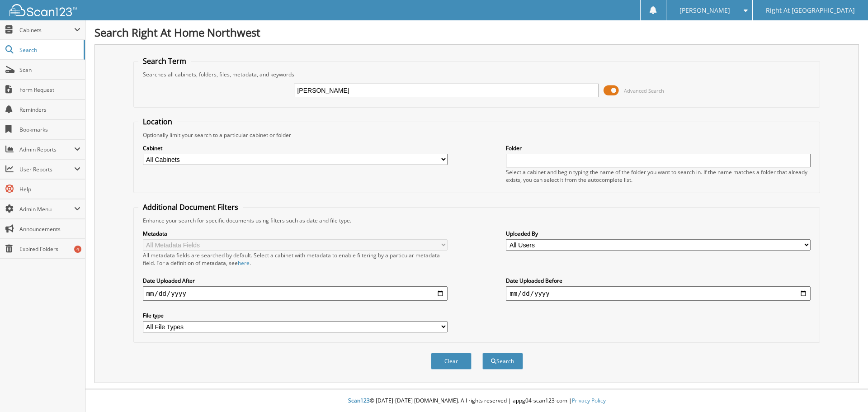 Image resolution: width=868 pixels, height=412 pixels. I want to click on label: Date Uploaded Before, so click(658, 280).